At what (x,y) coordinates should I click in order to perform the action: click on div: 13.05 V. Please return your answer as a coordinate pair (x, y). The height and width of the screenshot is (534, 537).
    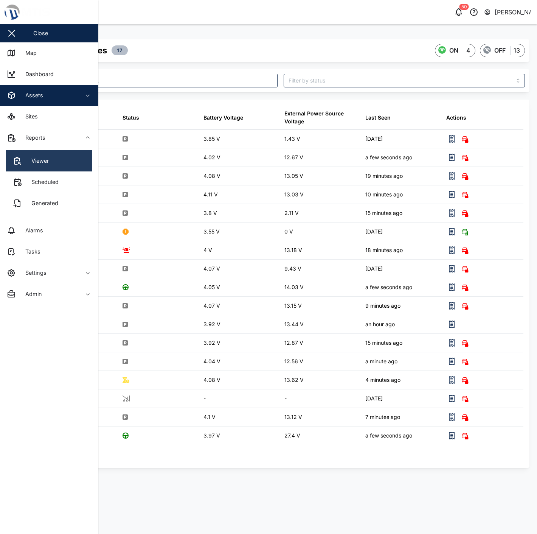
    Looking at the image, I should click on (294, 176).